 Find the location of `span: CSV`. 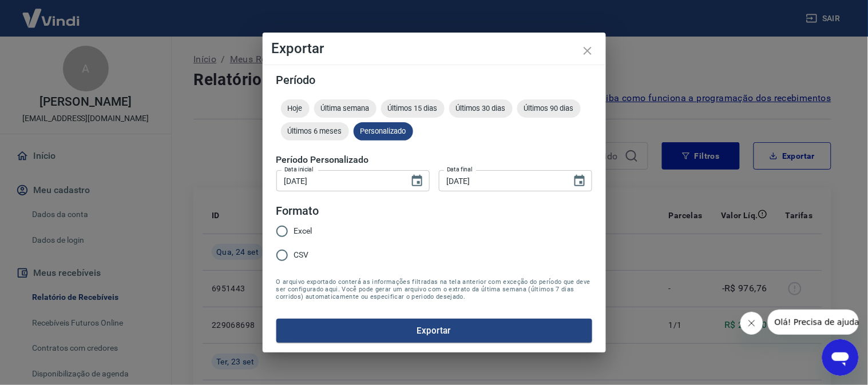

span: CSV is located at coordinates (301, 255).